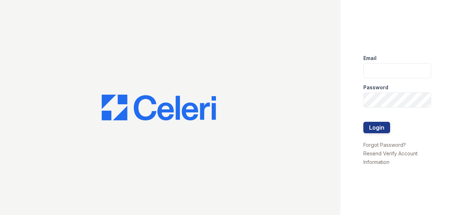 This screenshot has height=215, width=454. I want to click on label: Email, so click(369, 58).